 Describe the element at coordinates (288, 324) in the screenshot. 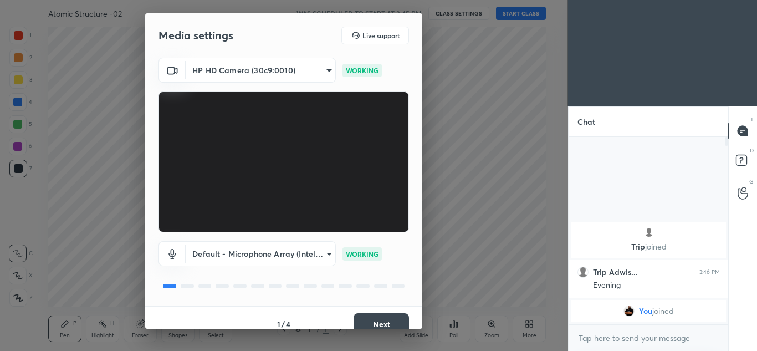

I see `h4: 4` at that location.